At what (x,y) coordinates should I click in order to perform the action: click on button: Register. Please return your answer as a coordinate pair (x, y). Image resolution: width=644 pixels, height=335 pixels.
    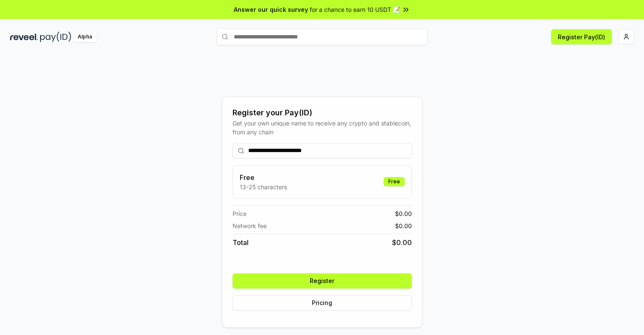
    Looking at the image, I should click on (322, 281).